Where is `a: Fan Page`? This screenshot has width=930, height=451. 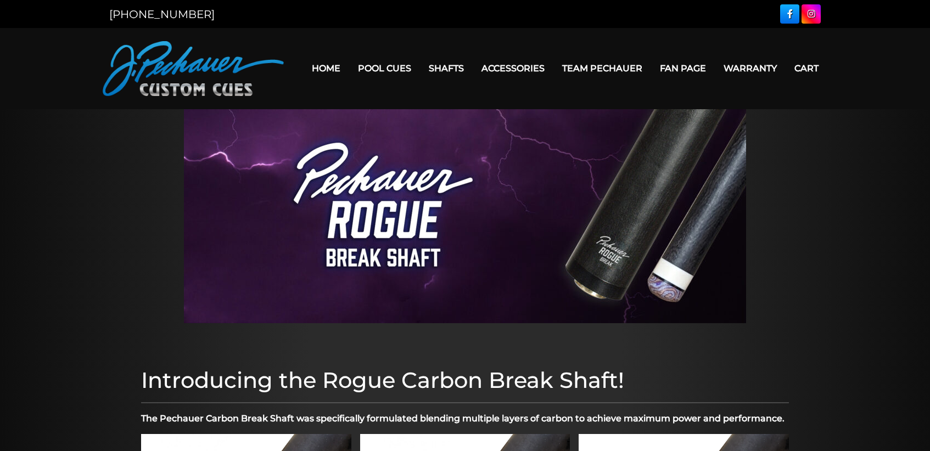 a: Fan Page is located at coordinates (683, 68).